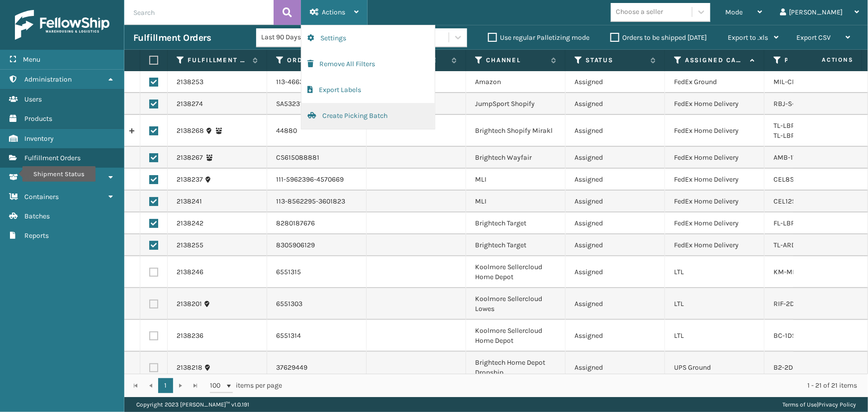 This screenshot has height=412, width=868. What do you see at coordinates (317, 180) in the screenshot?
I see `td: 111-5962396-4570669` at bounding box center [317, 180].